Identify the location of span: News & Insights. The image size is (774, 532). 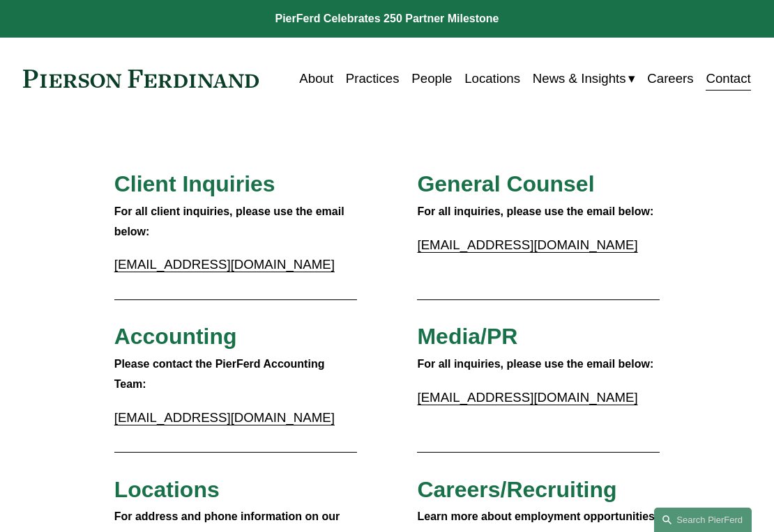
(579, 79).